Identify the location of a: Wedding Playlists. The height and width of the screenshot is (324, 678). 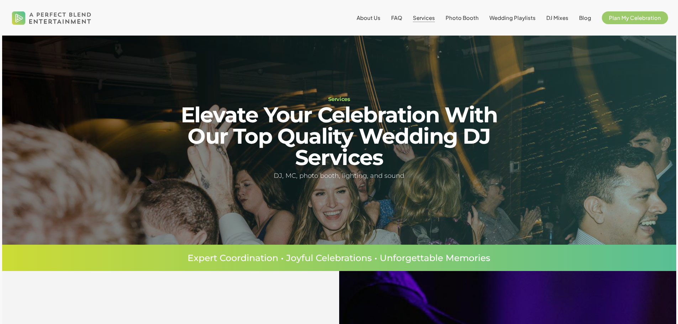
(512, 18).